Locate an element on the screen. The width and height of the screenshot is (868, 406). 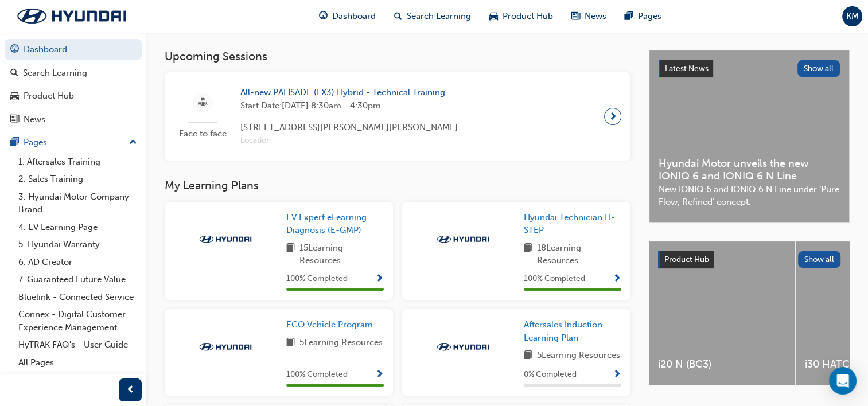
span: Hyundai Technician H-STEP is located at coordinates (569, 223).